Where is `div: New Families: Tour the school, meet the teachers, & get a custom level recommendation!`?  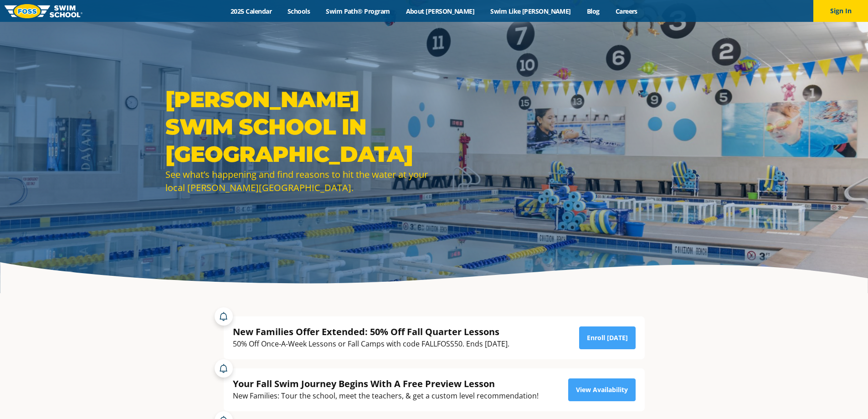 div: New Families: Tour the school, meet the teachers, & get a custom level recommendation! is located at coordinates (385, 396).